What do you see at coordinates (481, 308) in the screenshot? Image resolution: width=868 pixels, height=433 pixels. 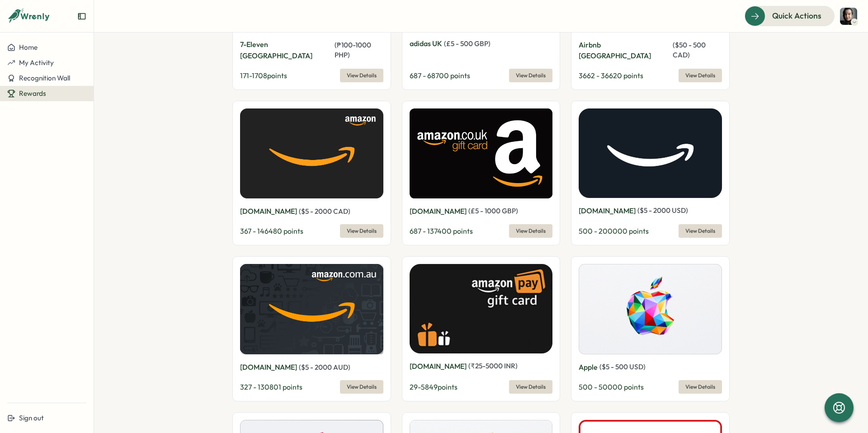 I see `img: Amazon.in` at bounding box center [481, 308].